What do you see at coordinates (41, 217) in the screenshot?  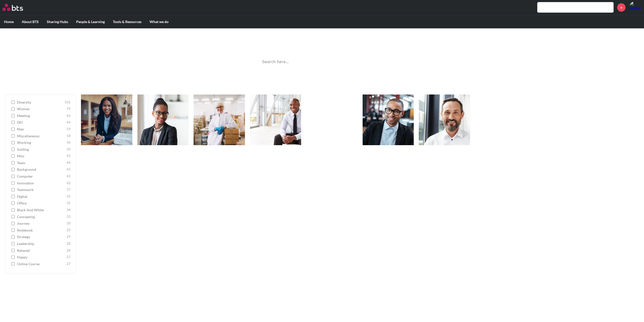 I see `span: concepting` at bounding box center [41, 217].